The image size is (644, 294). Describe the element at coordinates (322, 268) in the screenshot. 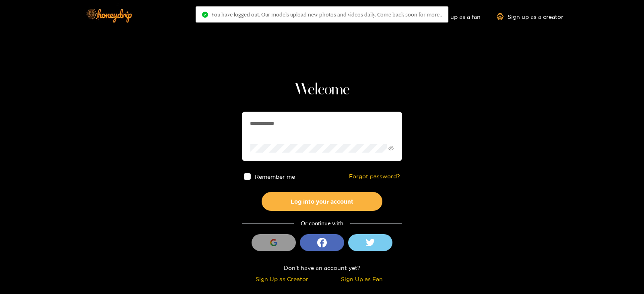

I see `div: Don't have an account yet?` at that location.